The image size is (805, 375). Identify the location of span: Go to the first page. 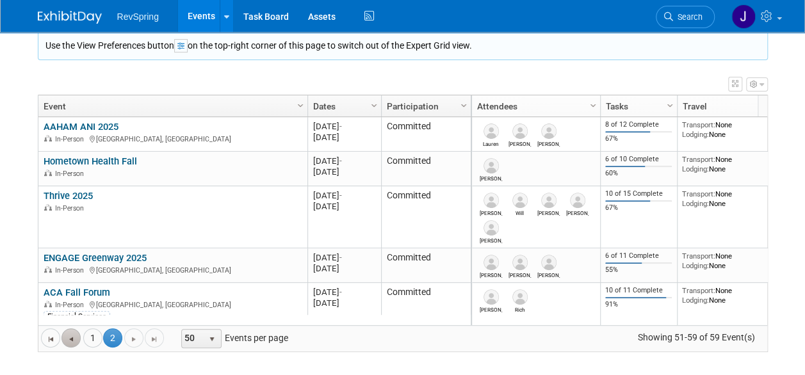
(51, 339).